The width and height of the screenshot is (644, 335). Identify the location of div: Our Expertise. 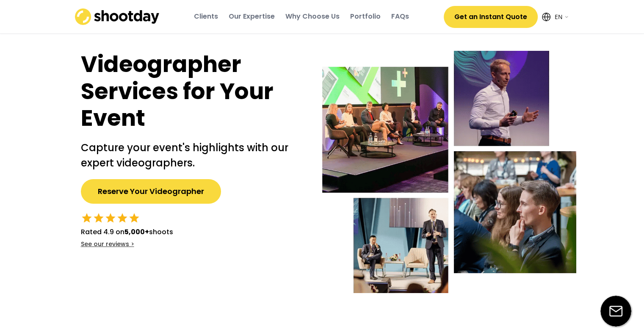
(252, 16).